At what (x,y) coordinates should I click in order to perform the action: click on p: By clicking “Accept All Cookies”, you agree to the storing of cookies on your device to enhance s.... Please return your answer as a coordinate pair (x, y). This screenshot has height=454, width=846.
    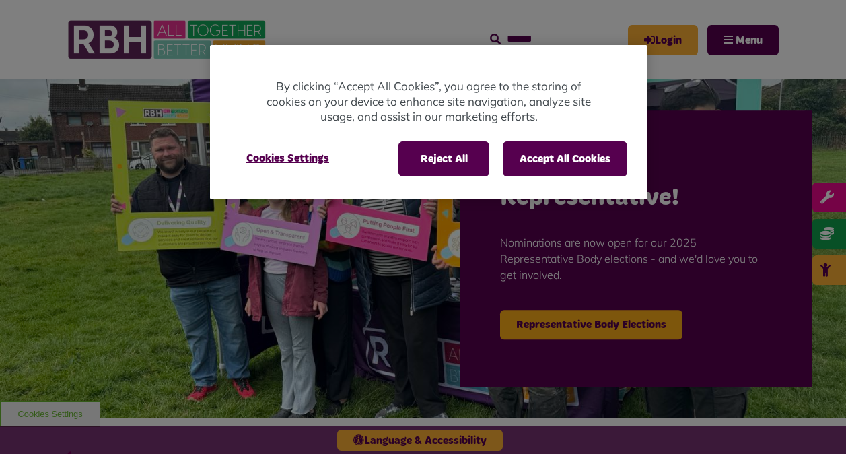
    Looking at the image, I should click on (429, 102).